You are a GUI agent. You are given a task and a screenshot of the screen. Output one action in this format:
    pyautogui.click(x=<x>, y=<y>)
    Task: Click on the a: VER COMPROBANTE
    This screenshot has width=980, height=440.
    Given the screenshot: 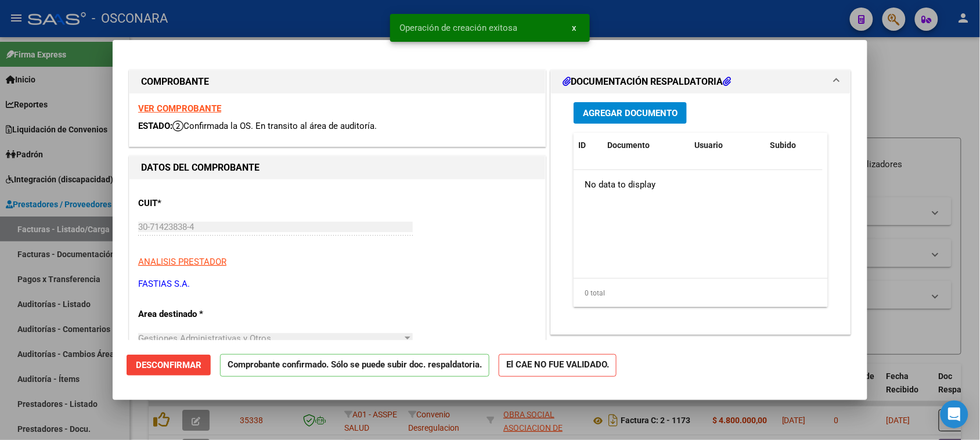 What is the action you would take?
    pyautogui.click(x=180, y=108)
    